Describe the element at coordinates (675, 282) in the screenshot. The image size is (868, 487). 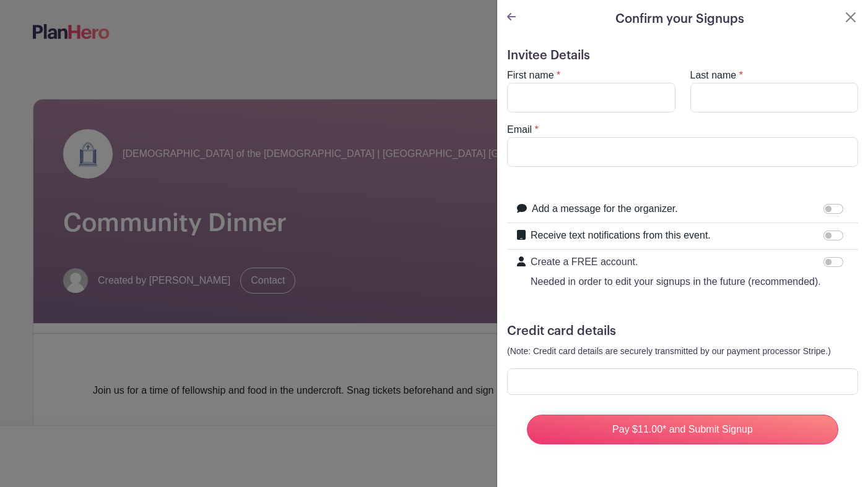
I see `p: Needed in order to edit your signups in the future (recommended).` at that location.